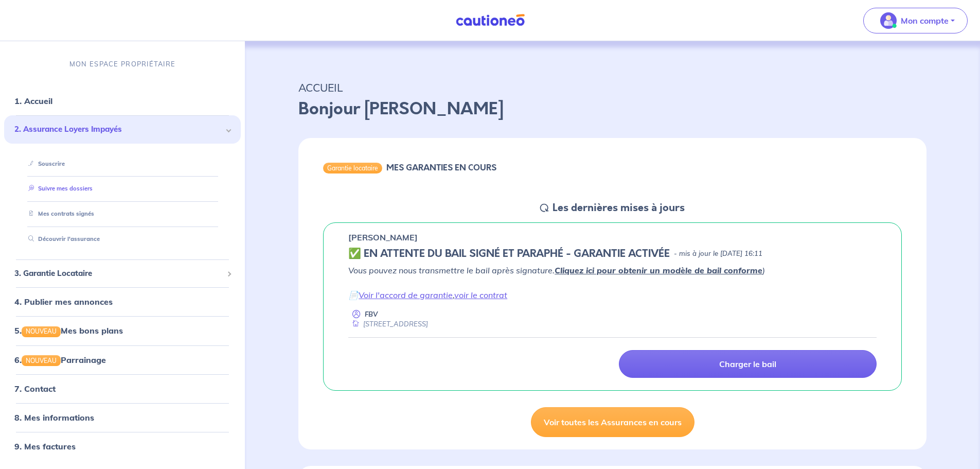 The image size is (980, 469). I want to click on button: illu_account_valid_menu.svgMon compte, so click(915, 21).